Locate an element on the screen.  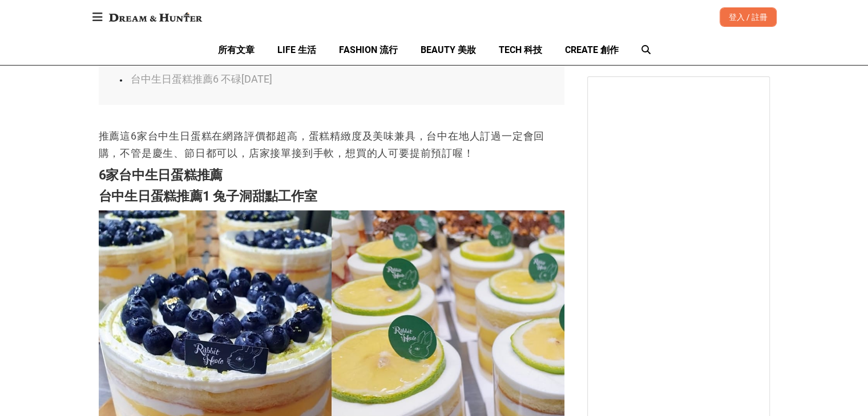
span: LIFE 生活 is located at coordinates (297, 49).